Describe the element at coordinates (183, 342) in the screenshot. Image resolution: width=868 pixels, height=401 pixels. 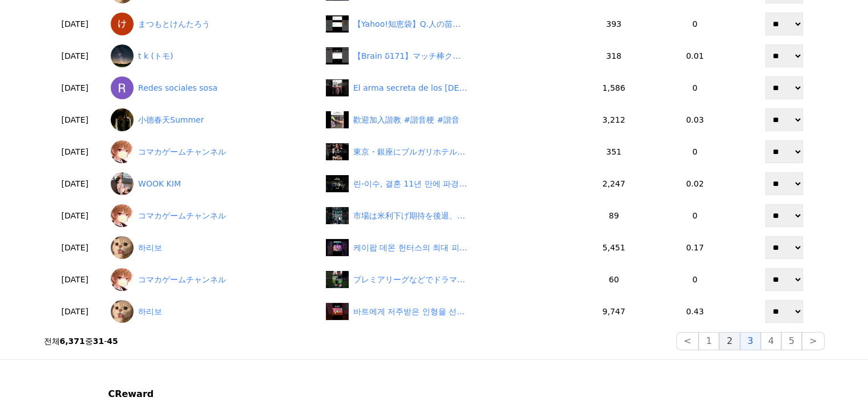
I see `span: Settings` at that location.